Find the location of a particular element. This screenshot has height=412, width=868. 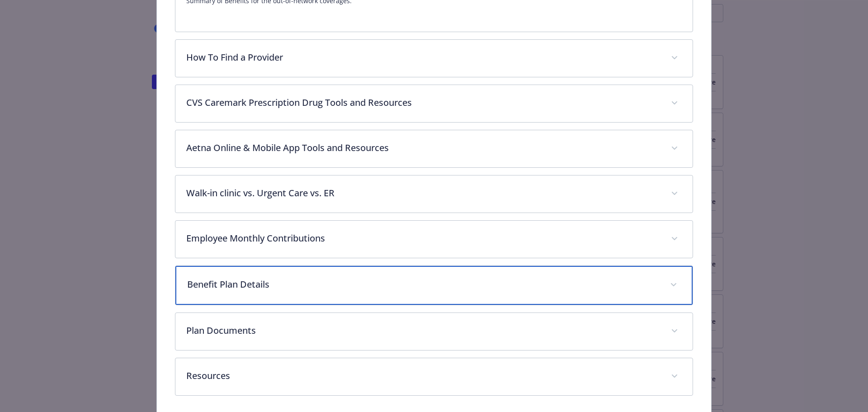

p: Plan Documents is located at coordinates (423, 331).